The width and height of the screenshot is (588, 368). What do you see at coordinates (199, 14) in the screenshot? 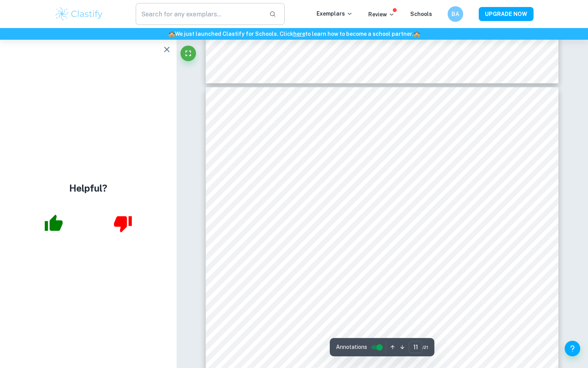
I see `input: Search for any exemplars...` at bounding box center [199, 14].